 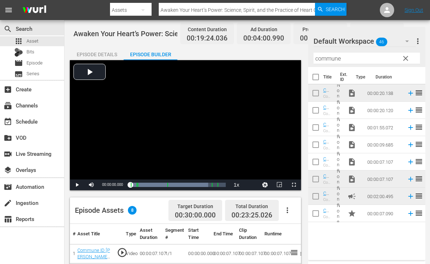 What do you see at coordinates (327, 157) in the screenshot?
I see `a: Commune Course Sizzle 2025 No RB V2` at bounding box center [327, 157].